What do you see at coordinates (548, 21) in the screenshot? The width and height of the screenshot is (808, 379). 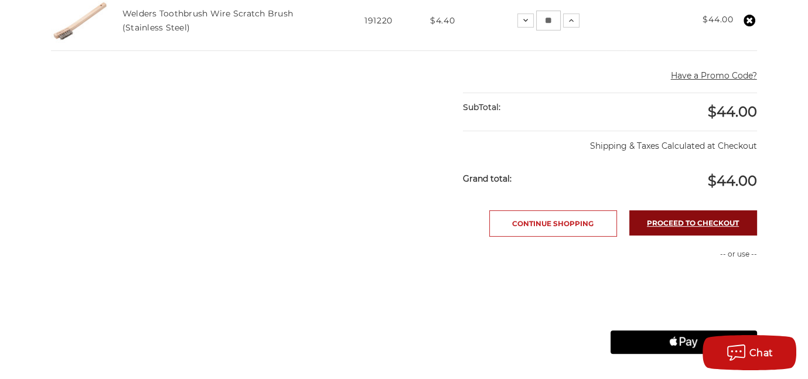 I see `input: Welders Toothbrush Wire Scratch Brush (Stainless Steel) Quantity:` at bounding box center [548, 21].